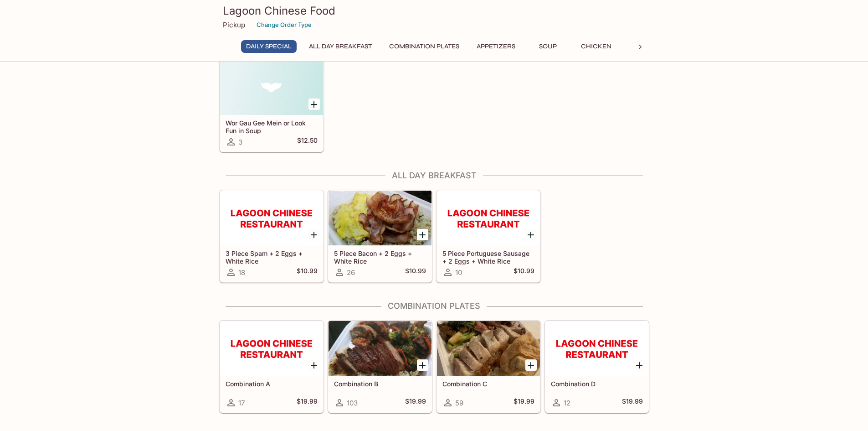 This screenshot has height=431, width=868. I want to click on h5: $12.50, so click(308, 142).